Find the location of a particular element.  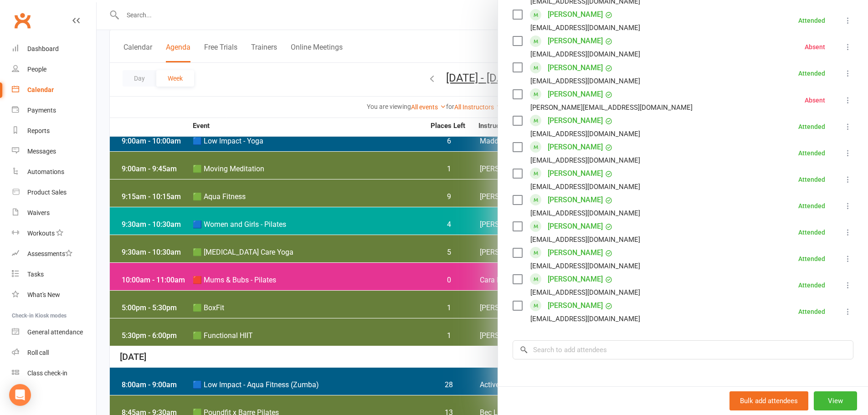

input: Search to add attendees is located at coordinates (683, 350).